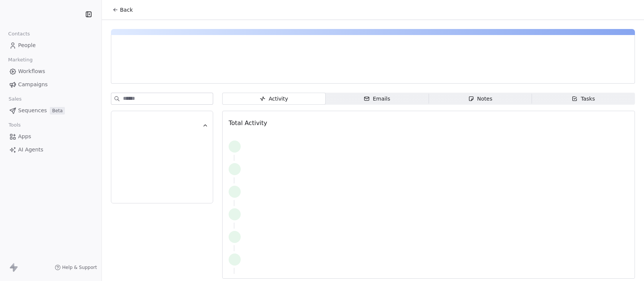  What do you see at coordinates (51, 71) in the screenshot?
I see `a: Workflows` at bounding box center [51, 71].